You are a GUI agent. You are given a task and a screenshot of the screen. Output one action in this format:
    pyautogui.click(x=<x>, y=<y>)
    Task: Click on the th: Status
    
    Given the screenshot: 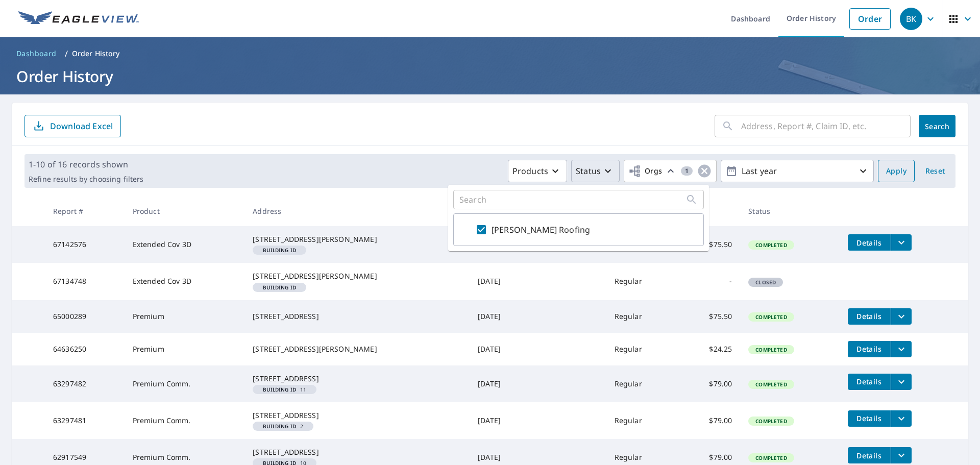 What is the action you would take?
    pyautogui.click(x=790, y=211)
    